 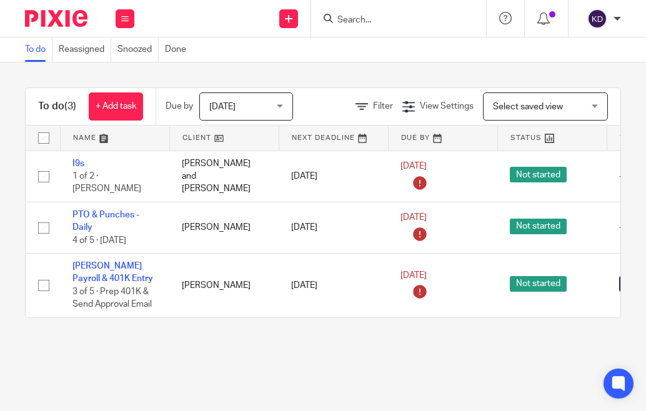 I want to click on img: Pixie, so click(x=56, y=18).